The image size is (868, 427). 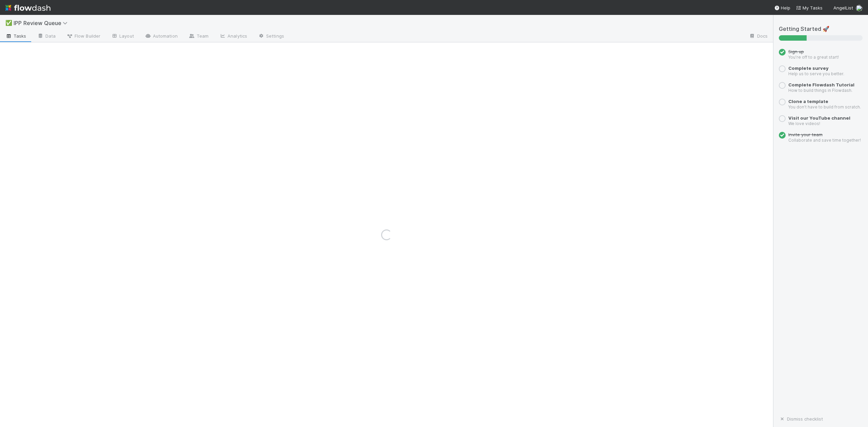 I want to click on span: Visit our YouTube channel, so click(x=819, y=118).